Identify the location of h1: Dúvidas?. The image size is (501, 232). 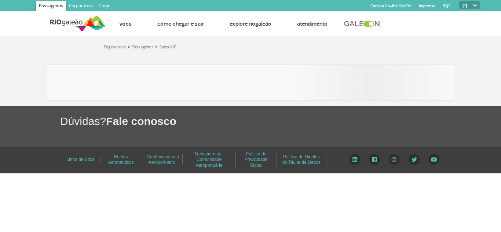
(281, 121).